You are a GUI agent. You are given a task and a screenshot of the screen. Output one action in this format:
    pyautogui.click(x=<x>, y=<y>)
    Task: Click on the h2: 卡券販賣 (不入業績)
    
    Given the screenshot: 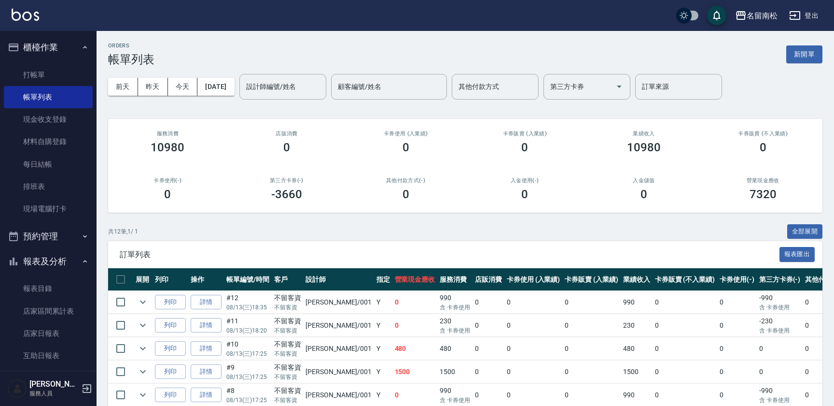 What is the action you would take?
    pyautogui.click(x=763, y=133)
    